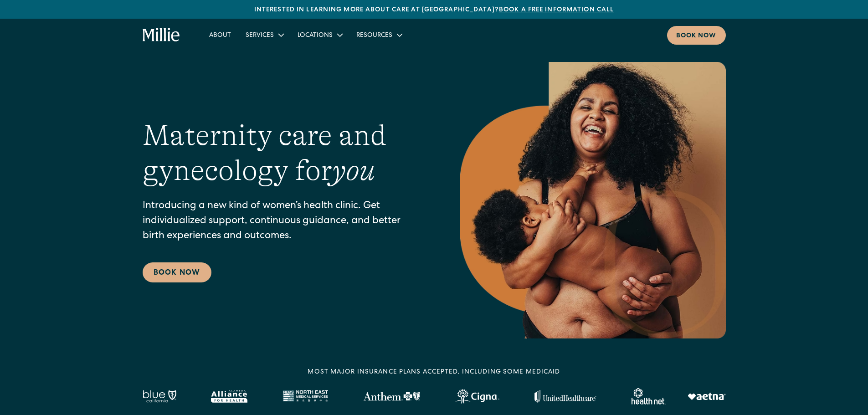  What do you see at coordinates (593, 200) in the screenshot?
I see `img: Smiling mother with her baby in arms, celebrating body positivity and the nurturing bond of postp...` at bounding box center [593, 200].